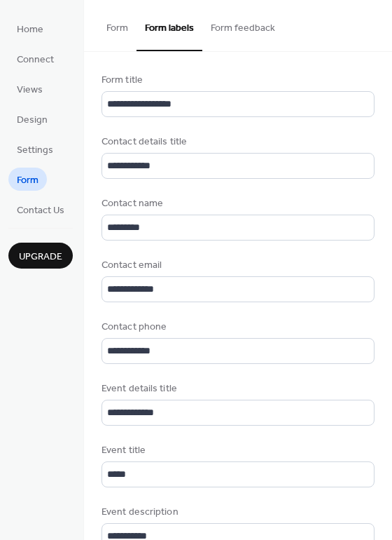  Describe the element at coordinates (27, 180) in the screenshot. I see `span: Form` at that location.